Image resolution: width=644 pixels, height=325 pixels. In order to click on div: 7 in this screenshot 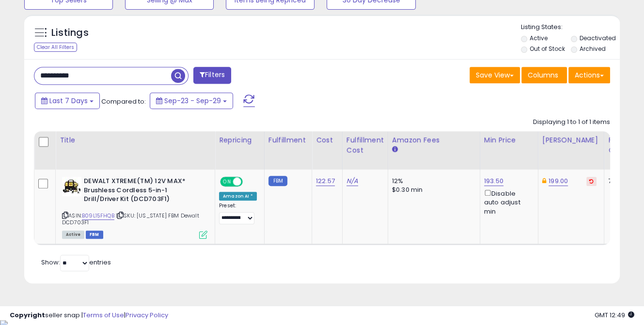, I will do `click(623, 181)`.